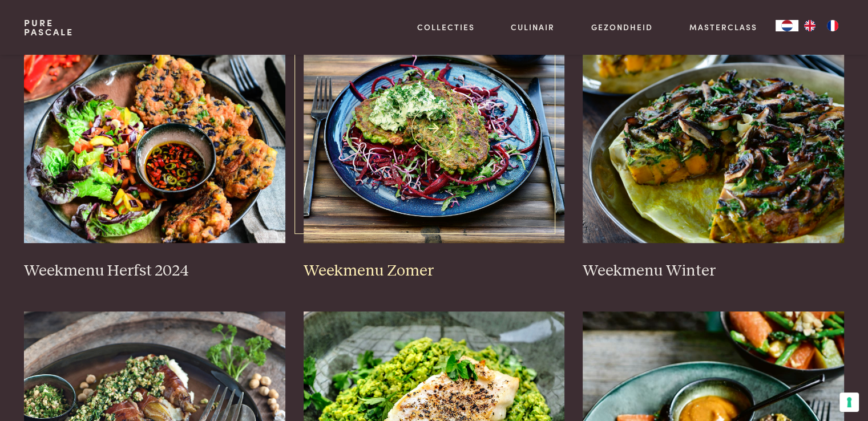 The height and width of the screenshot is (421, 868). I want to click on a: FR, so click(833, 26).